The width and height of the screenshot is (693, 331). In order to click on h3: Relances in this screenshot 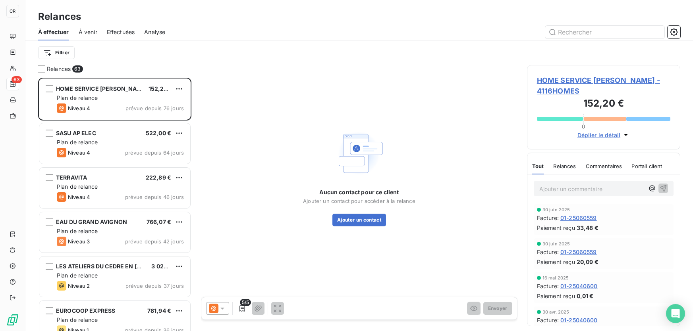, I will do `click(60, 17)`.